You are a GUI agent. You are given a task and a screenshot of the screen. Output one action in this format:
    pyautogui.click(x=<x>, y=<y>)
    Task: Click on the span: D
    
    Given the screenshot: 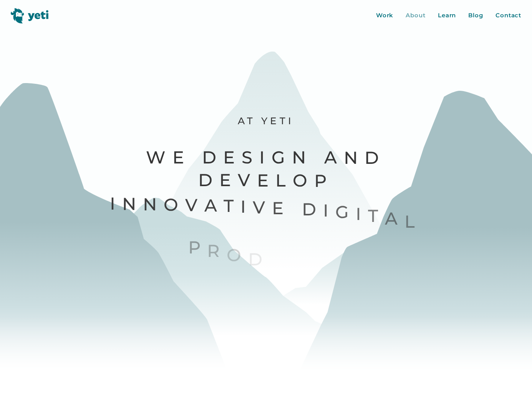 What is the action you would take?
    pyautogui.click(x=213, y=157)
    